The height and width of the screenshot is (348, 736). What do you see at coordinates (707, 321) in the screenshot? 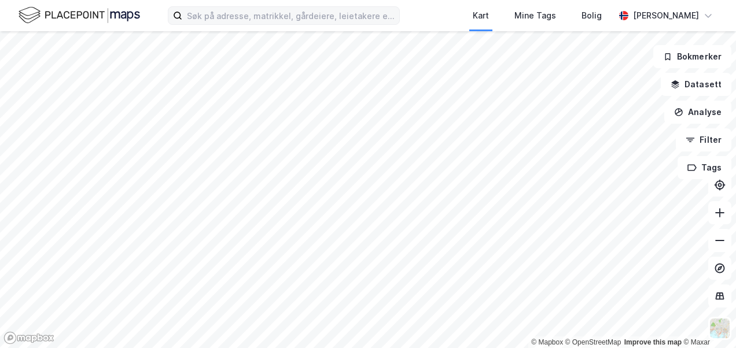
I see `div: Chat Widget` at bounding box center [707, 321].